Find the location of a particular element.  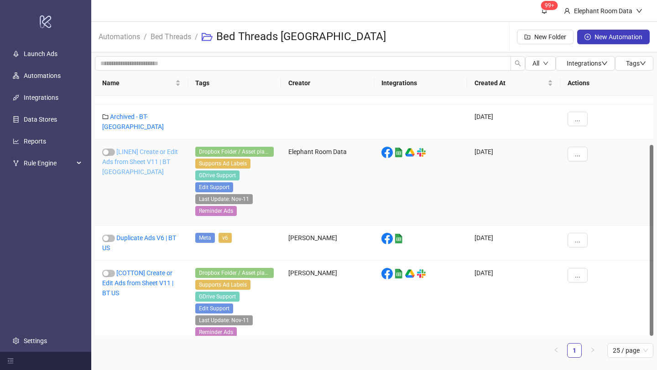

span: 25 / page is located at coordinates (630, 351).